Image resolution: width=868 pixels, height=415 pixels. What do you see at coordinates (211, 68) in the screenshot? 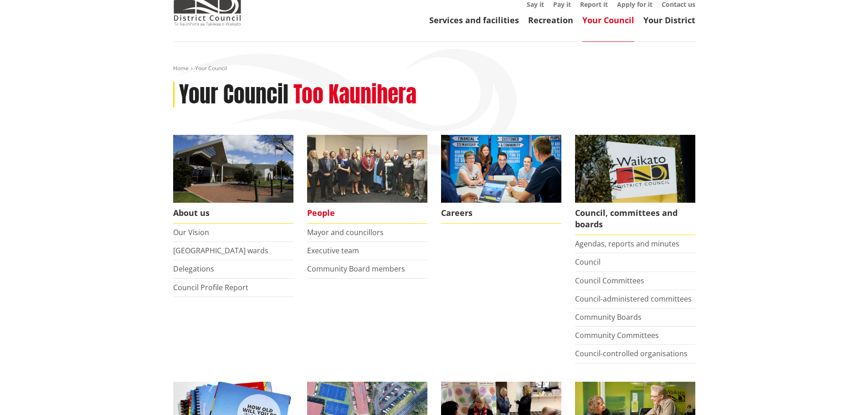
I see `span: Your Council` at bounding box center [211, 68].